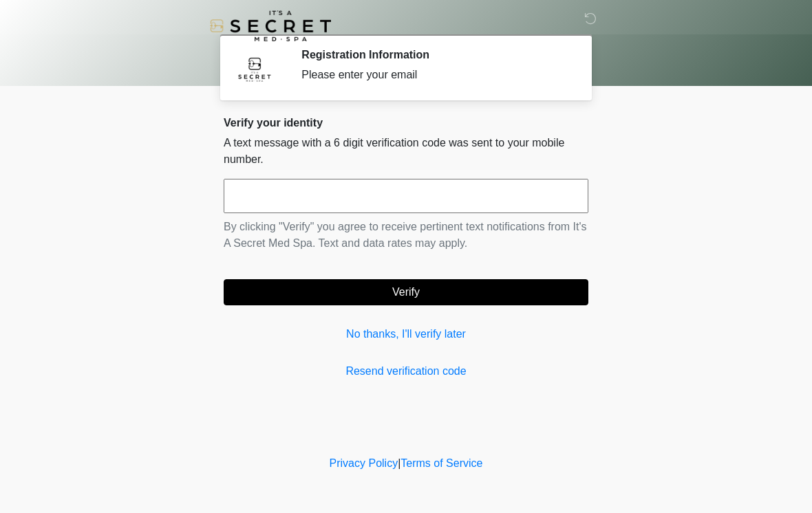  Describe the element at coordinates (406, 122) in the screenshot. I see `h2: Verify your identity` at that location.